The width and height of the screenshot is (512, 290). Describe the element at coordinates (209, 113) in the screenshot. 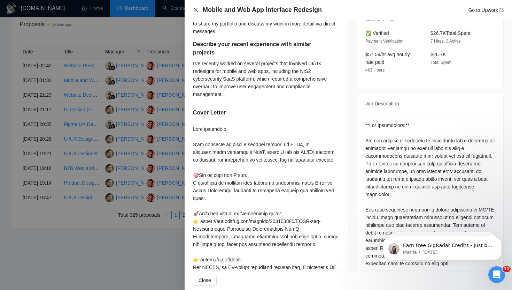

I see `h5: Cover Letter` at that location.